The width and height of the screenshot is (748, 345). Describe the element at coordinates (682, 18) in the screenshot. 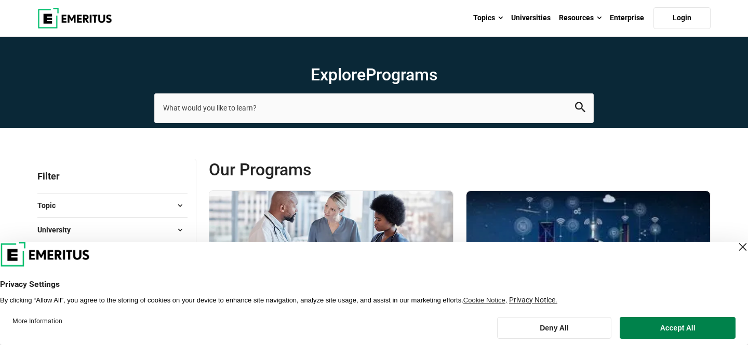

I see `a: Login` at that location.